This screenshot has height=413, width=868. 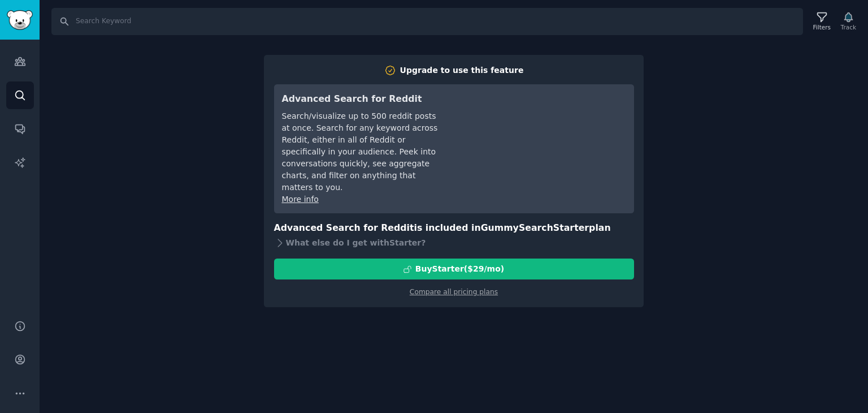 I want to click on div: Search/visualize up to 500 reddit posts at once. Search for any keyword across Reddit, either in ..., so click(x=361, y=152).